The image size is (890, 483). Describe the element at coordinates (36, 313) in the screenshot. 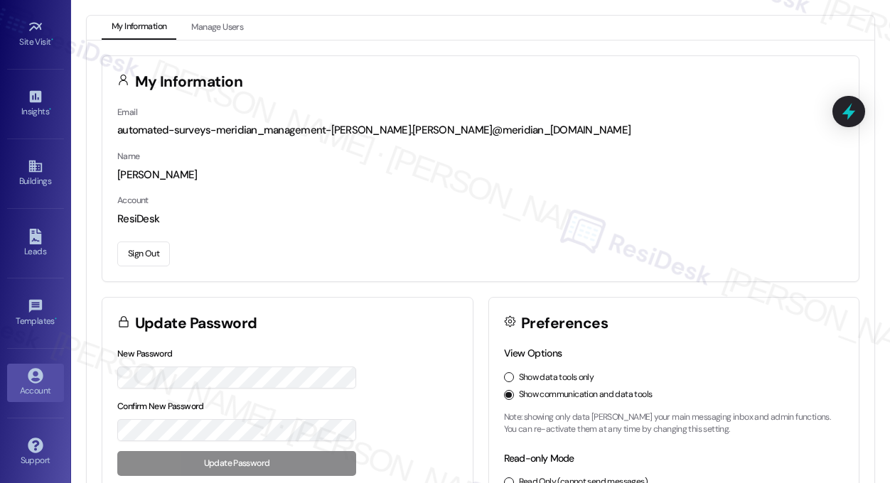

I see `a: Templates •` at that location.